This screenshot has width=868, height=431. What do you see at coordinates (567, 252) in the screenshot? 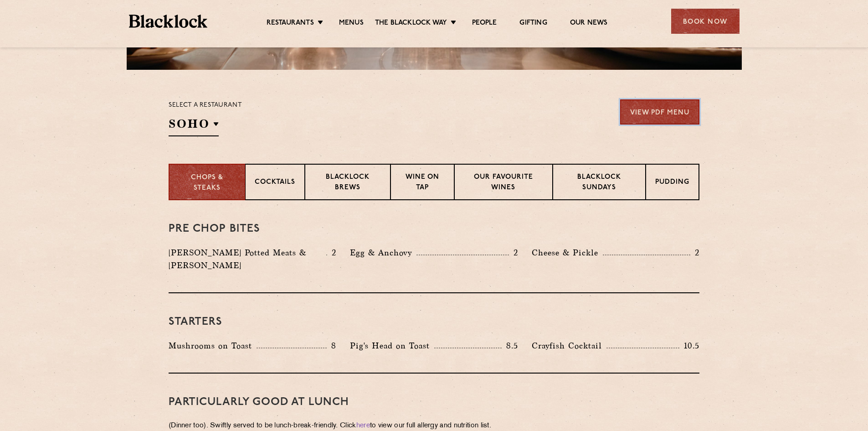
I see `p: Cheese & Pickle` at bounding box center [567, 252].